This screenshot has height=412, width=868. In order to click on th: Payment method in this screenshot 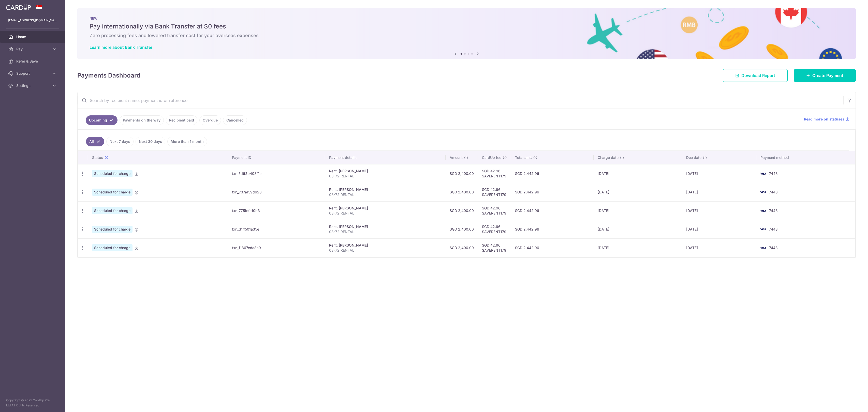, I will do `click(806, 158)`.